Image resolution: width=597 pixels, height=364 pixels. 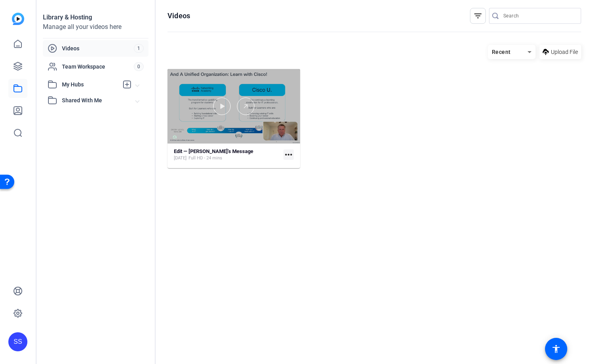 What do you see at coordinates (95, 27) in the screenshot?
I see `div: Manage all your videos here` at bounding box center [95, 27].